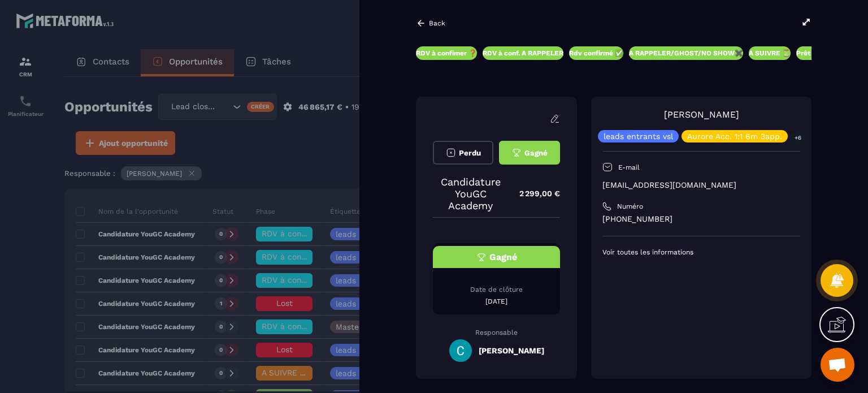 This screenshot has width=868, height=393. What do you see at coordinates (770, 53) in the screenshot?
I see `p: A SUIVRE ⏳` at bounding box center [770, 53].